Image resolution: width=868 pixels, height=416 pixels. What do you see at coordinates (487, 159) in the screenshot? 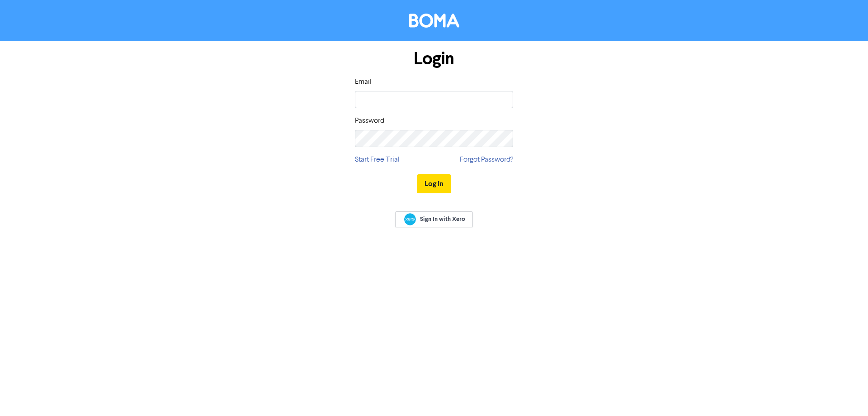
I see `a: Forgot Password?` at bounding box center [487, 159].